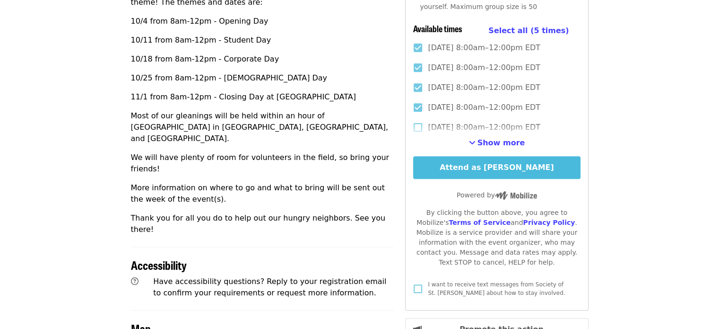  I want to click on p: More information on where to go and what to bring will be sent out the week of the event(s)., so click(262, 193).